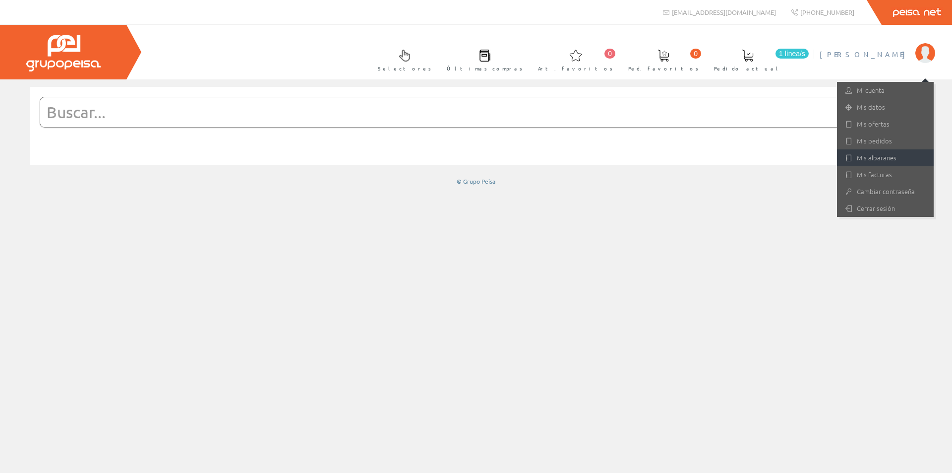 The height and width of the screenshot is (473, 952). I want to click on input: Buscar..., so click(464, 112).